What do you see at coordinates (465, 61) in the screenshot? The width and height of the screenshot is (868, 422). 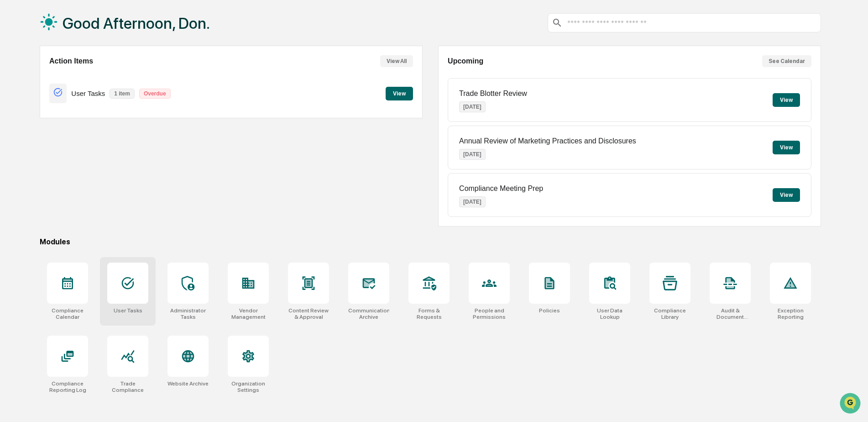 I see `h2: Upcoming` at bounding box center [465, 61].